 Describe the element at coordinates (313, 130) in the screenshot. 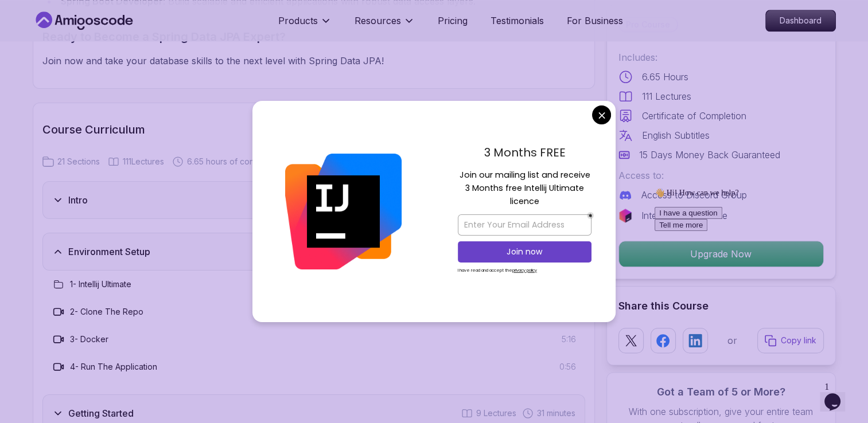

I see `h2: Course Curriculum` at that location.